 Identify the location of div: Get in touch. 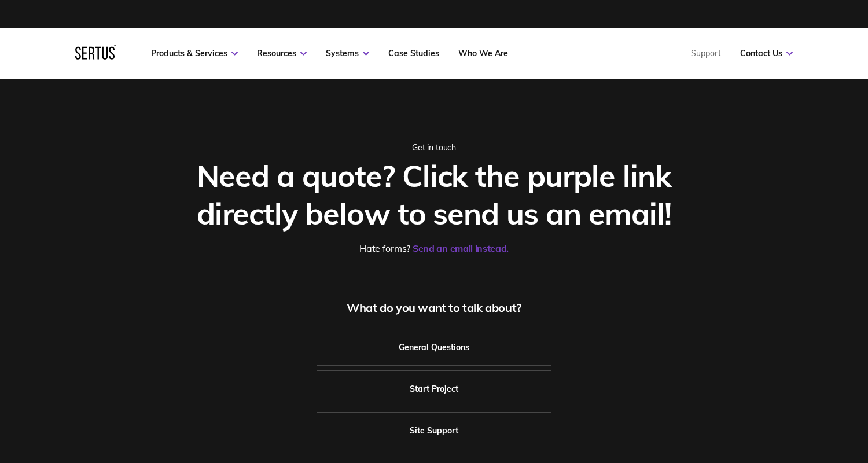
(434, 147).